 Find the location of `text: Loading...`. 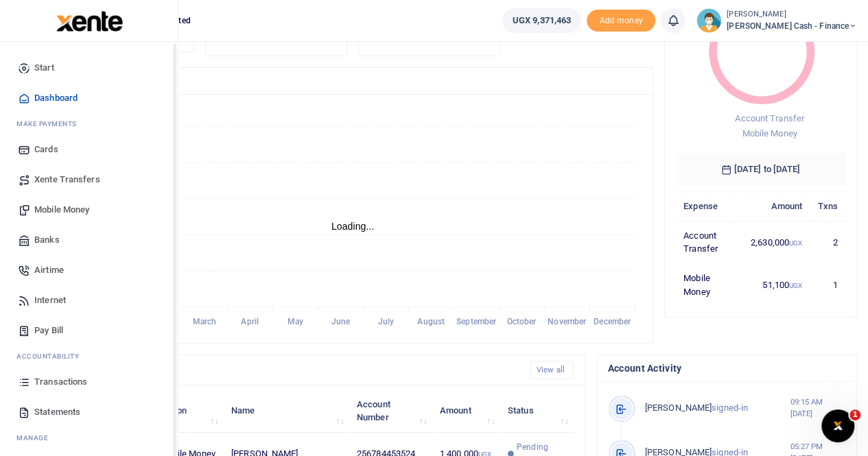

text: Loading... is located at coordinates (352, 226).